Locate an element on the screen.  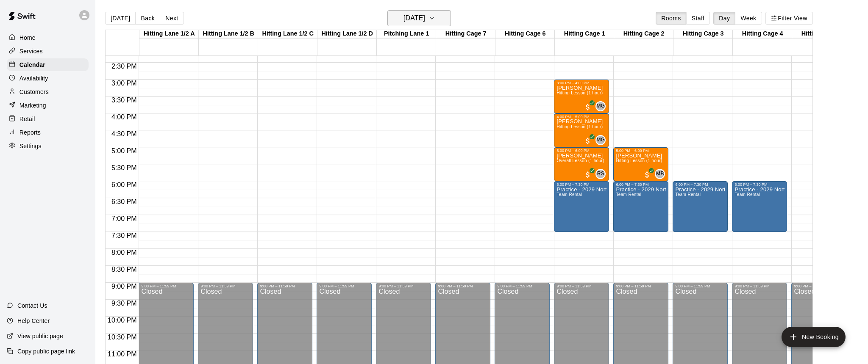
div: Hitting Cage 6 is located at coordinates (525, 34).